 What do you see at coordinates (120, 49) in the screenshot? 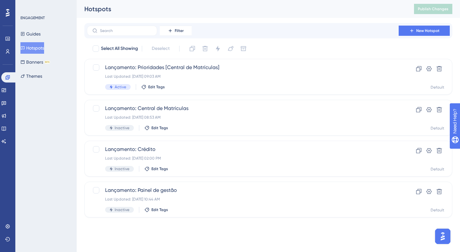
I see `span: Select All Showing` at bounding box center [120, 49].